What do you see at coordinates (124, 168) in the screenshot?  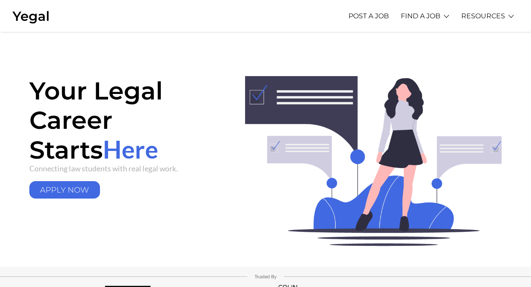 I see `p: Connecting law students with real legal work.` at bounding box center [124, 168].